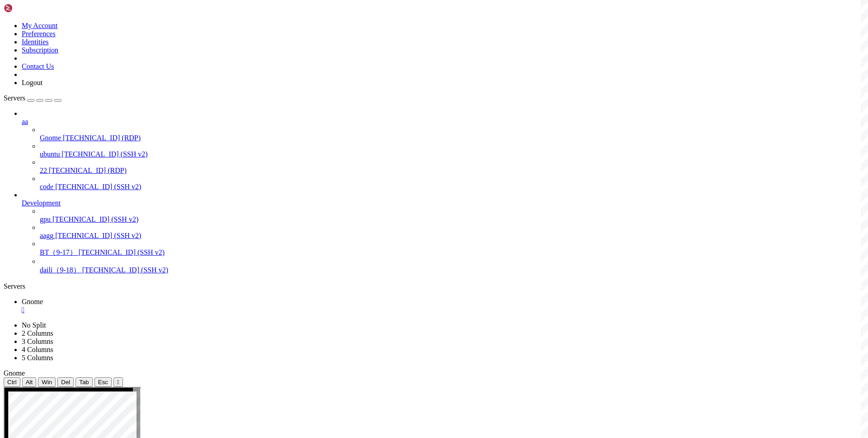 The width and height of the screenshot is (868, 438). Describe the element at coordinates (25, 121) in the screenshot. I see `span: aa` at that location.